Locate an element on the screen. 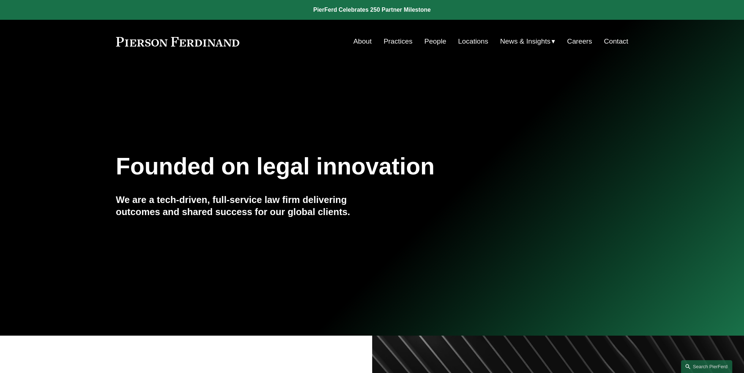 Image resolution: width=744 pixels, height=373 pixels. a: Locations is located at coordinates (473, 41).